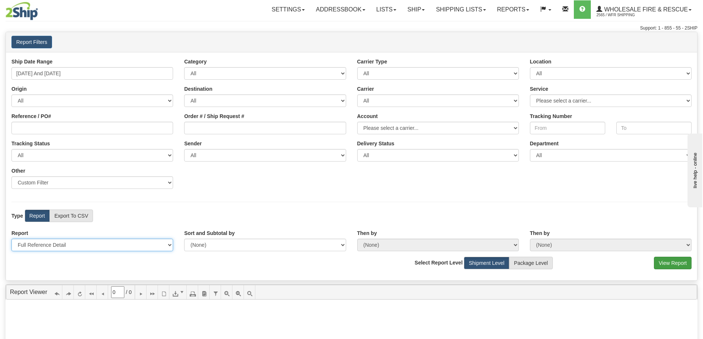  What do you see at coordinates (438, 155) in the screenshot?
I see `select: Please ensure data set in report has been RECENTLY tracked from your Shipment History` at bounding box center [438, 155].